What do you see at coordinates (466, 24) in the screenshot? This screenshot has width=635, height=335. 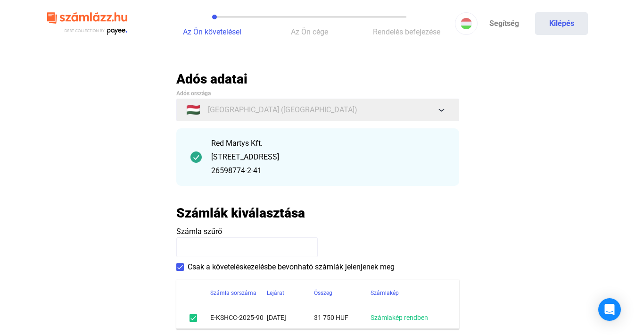 I see `button: HU` at bounding box center [466, 24].